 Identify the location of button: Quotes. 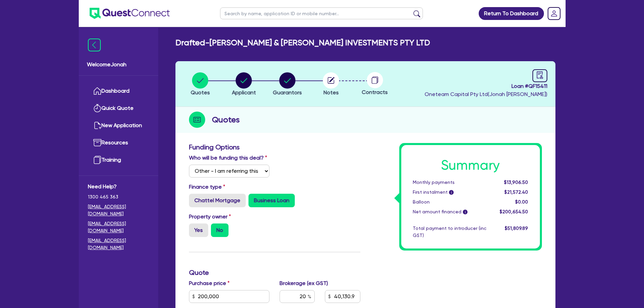
(200, 85).